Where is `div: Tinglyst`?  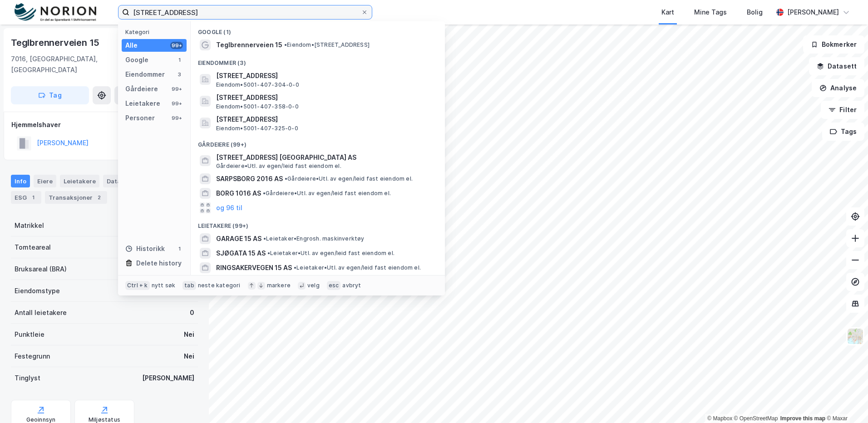 div: Tinglyst is located at coordinates (27, 378).